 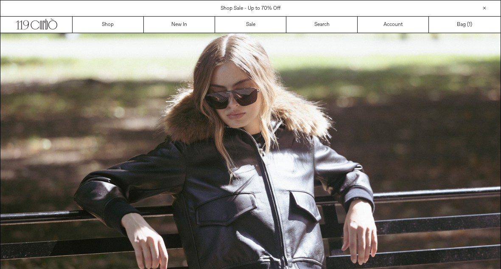 I want to click on a: New In, so click(x=179, y=25).